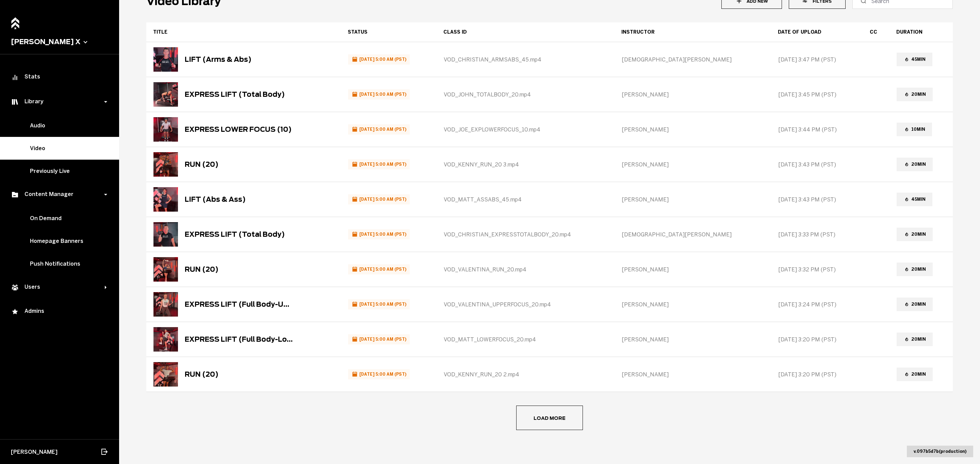 The height and width of the screenshot is (464, 980). What do you see at coordinates (482, 200) in the screenshot?
I see `span: VOD_MATT_ASSABS_45.mp4` at bounding box center [482, 200].